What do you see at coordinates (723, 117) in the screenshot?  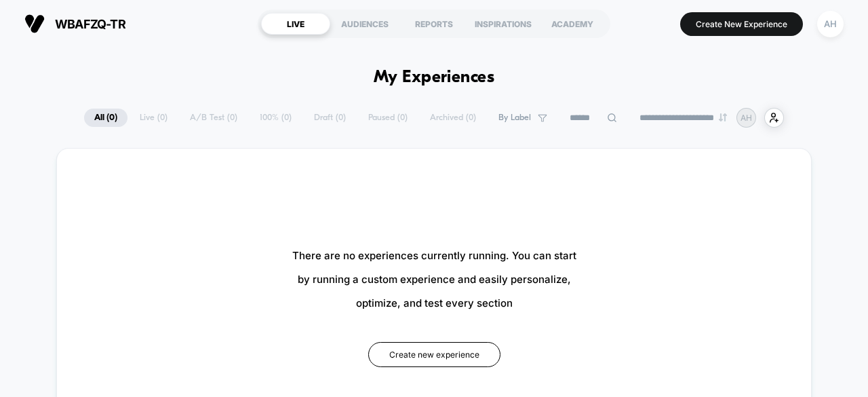 I see `img: end` at bounding box center [723, 117].